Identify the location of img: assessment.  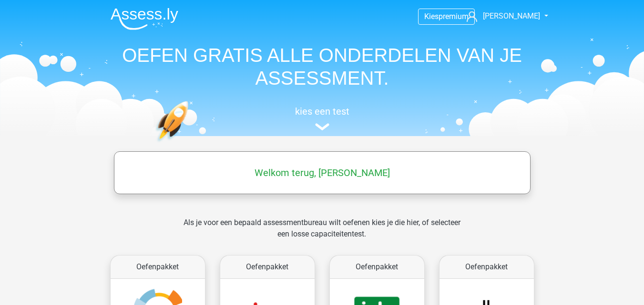
(322, 127).